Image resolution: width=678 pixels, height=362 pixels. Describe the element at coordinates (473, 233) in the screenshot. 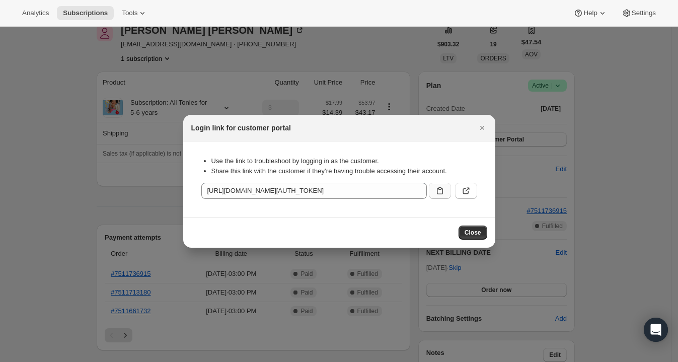

I see `span: Close` at that location.